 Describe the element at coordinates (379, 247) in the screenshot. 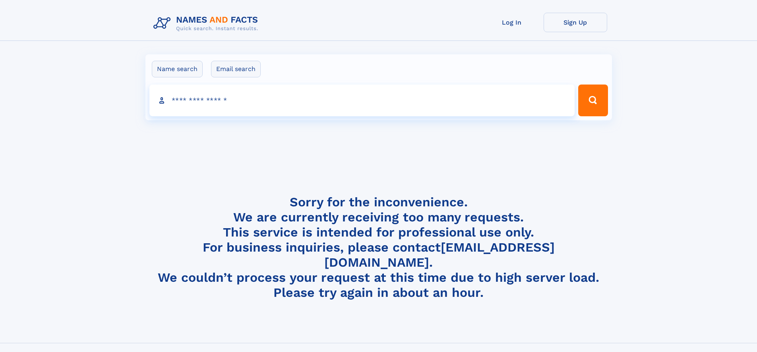

I see `h4: Sorry for the inconvenience. We are currently receiving too many requests. This service is intend...` at that location.